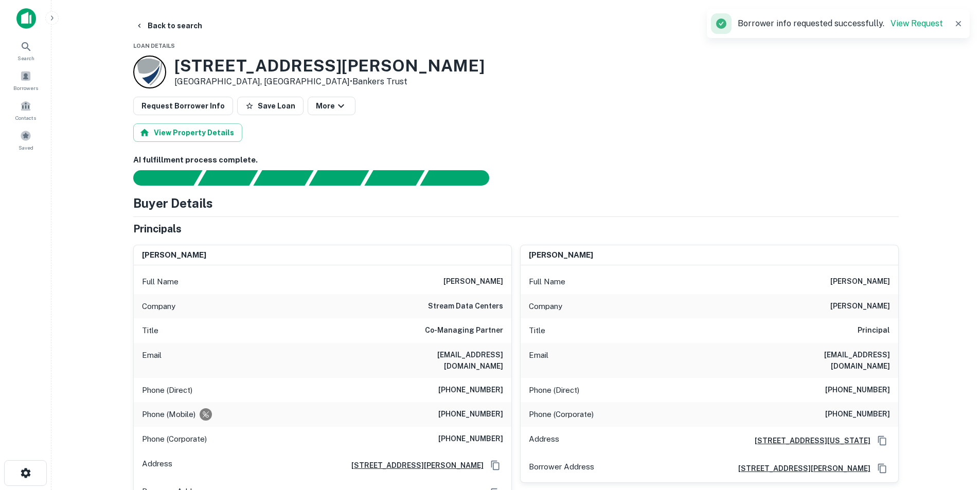  What do you see at coordinates (955, 432) in the screenshot?
I see `div: Chat Widget` at bounding box center [955, 432].